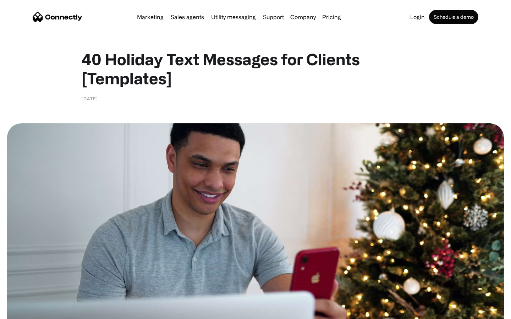 This screenshot has height=319, width=511. I want to click on a: Utility messaging, so click(233, 17).